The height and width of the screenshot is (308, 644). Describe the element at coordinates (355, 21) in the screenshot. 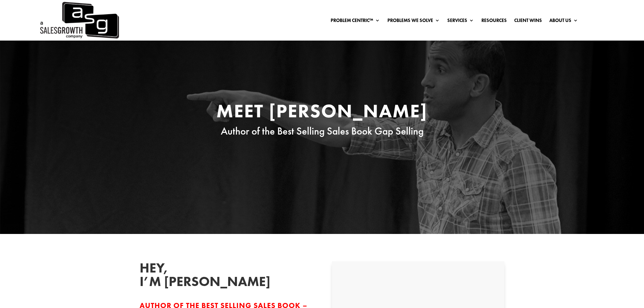

I see `a: Problem Centric™` at that location.